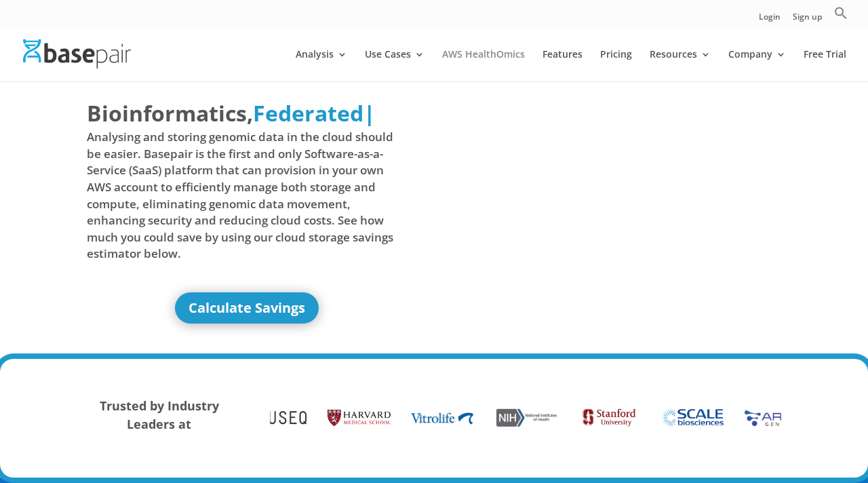  What do you see at coordinates (308, 113) in the screenshot?
I see `span: Federated` at bounding box center [308, 113].